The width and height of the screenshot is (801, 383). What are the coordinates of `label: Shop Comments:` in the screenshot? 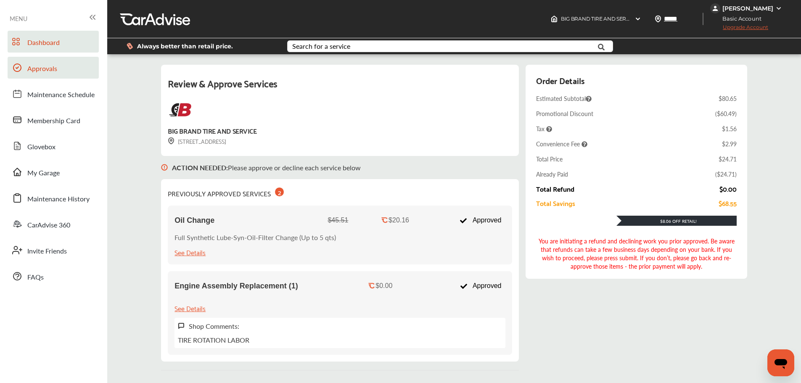 It's located at (214, 326).